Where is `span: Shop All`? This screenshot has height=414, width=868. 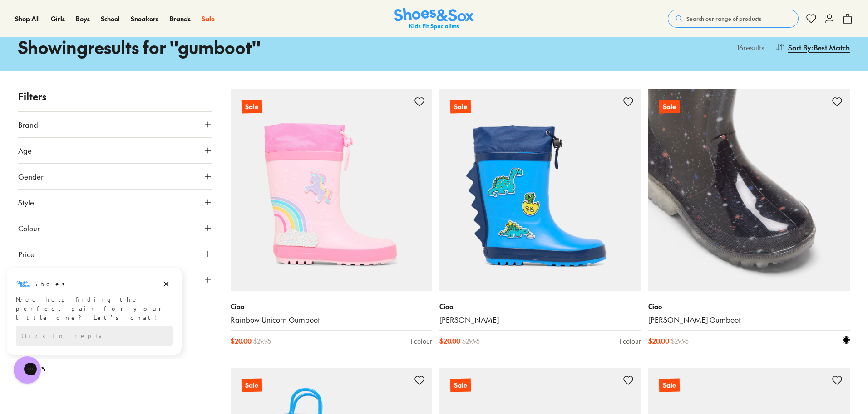
span: Shop All is located at coordinates (27, 18).